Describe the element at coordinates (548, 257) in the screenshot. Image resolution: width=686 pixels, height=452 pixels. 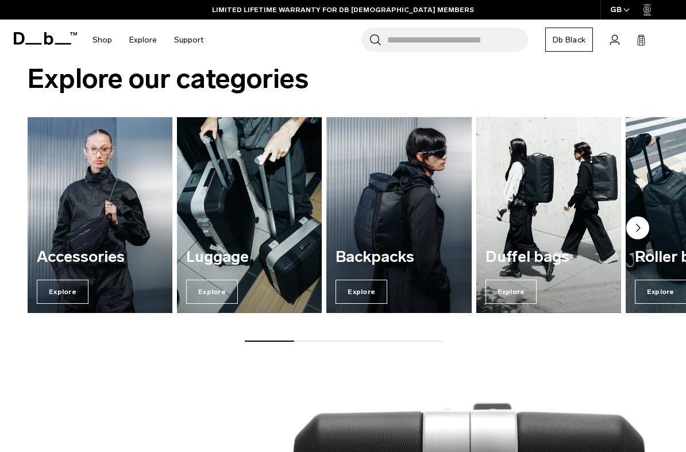
I see `h3: Duffel bags` at that location.